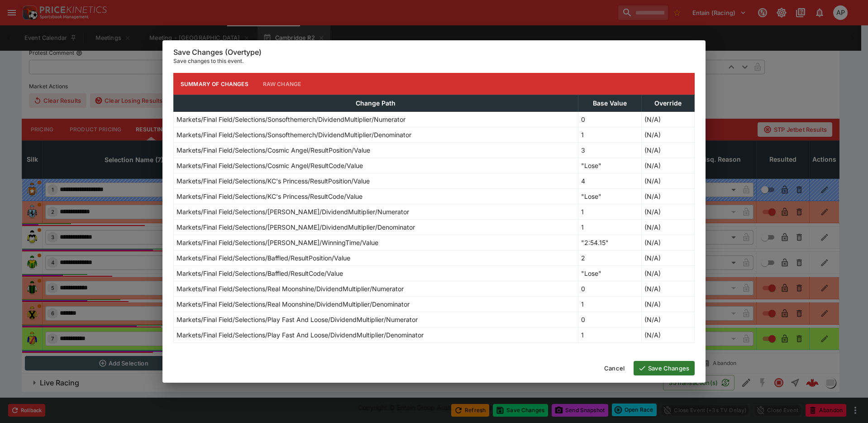  I want to click on p: Markets/Final Field/Selections/KC's Princess/ResultPosition/Value, so click(273, 181).